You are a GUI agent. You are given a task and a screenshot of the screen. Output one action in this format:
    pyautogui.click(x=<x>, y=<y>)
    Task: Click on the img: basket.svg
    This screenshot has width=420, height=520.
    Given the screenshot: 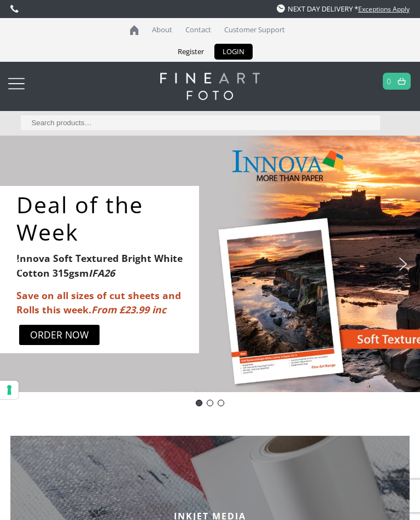 What is the action you would take?
    pyautogui.click(x=402, y=81)
    